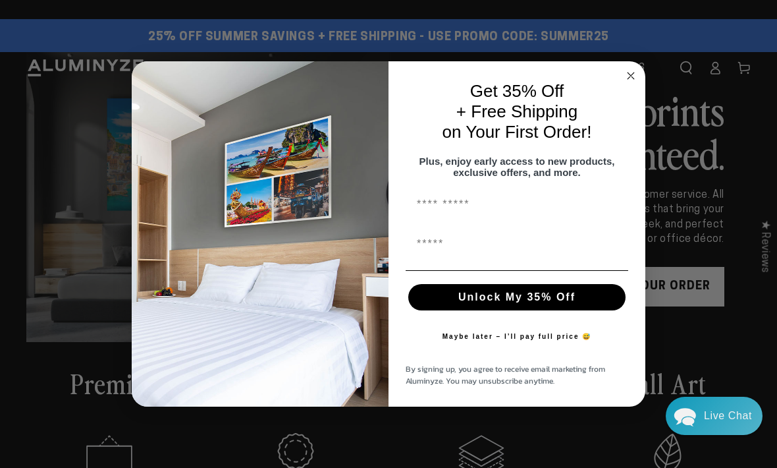  Describe the element at coordinates (517, 132) in the screenshot. I see `span: on Your First Order!` at that location.